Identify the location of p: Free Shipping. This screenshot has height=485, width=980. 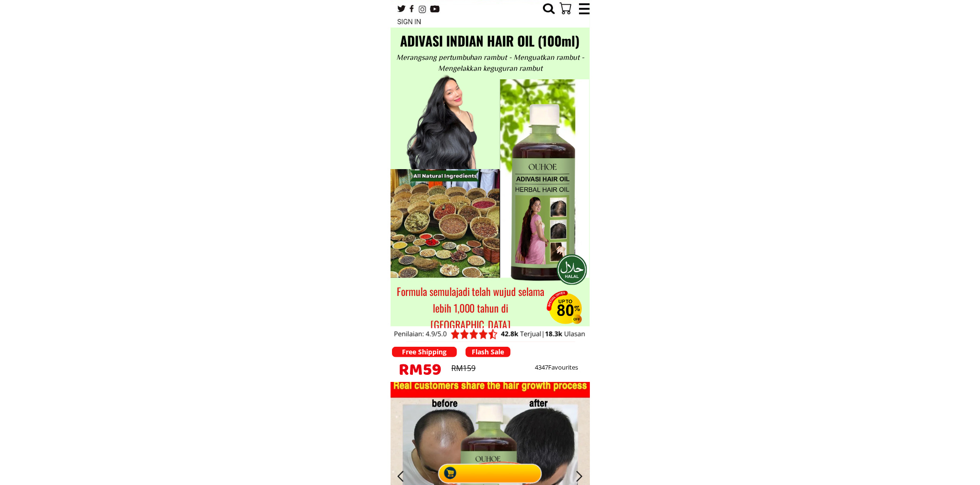
(425, 352).